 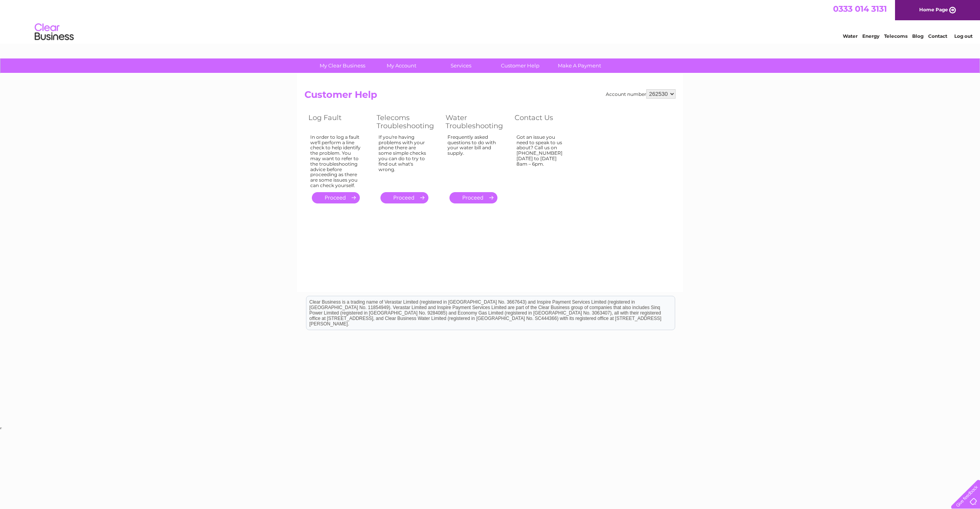 I want to click on th: Telecoms Troubleshooting, so click(x=407, y=122).